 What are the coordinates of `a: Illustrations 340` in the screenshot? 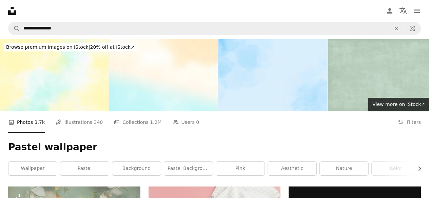 It's located at (79, 122).